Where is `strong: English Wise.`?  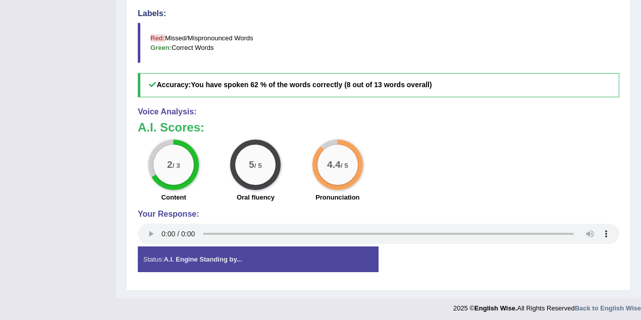 strong: English Wise. is located at coordinates (496, 308).